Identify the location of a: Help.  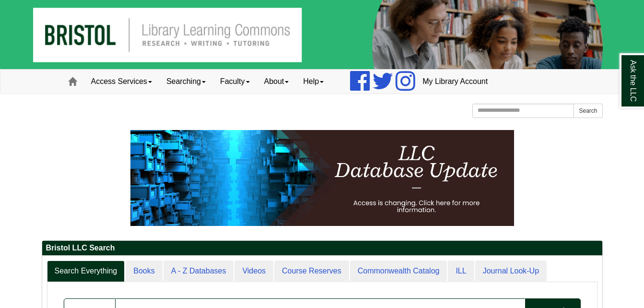
(313, 81).